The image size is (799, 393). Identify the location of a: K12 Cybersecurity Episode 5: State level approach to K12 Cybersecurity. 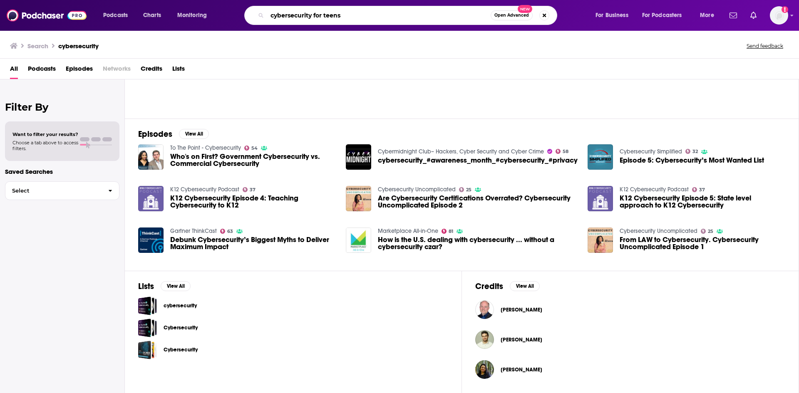
(703, 202).